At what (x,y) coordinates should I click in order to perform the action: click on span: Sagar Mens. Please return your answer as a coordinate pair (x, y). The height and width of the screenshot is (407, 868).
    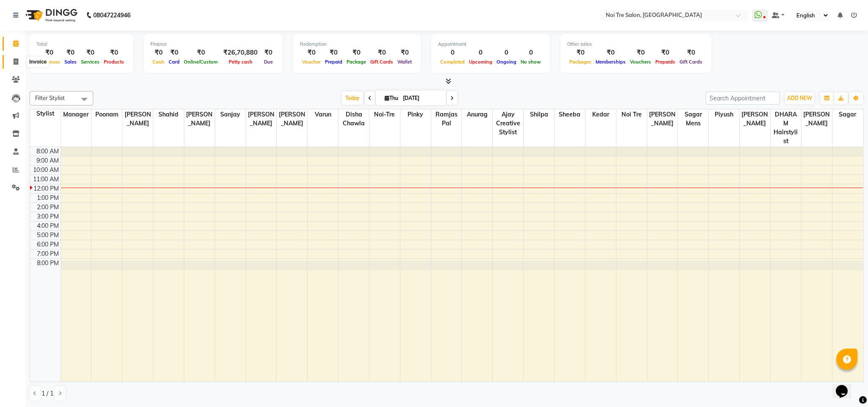
    Looking at the image, I should click on (693, 119).